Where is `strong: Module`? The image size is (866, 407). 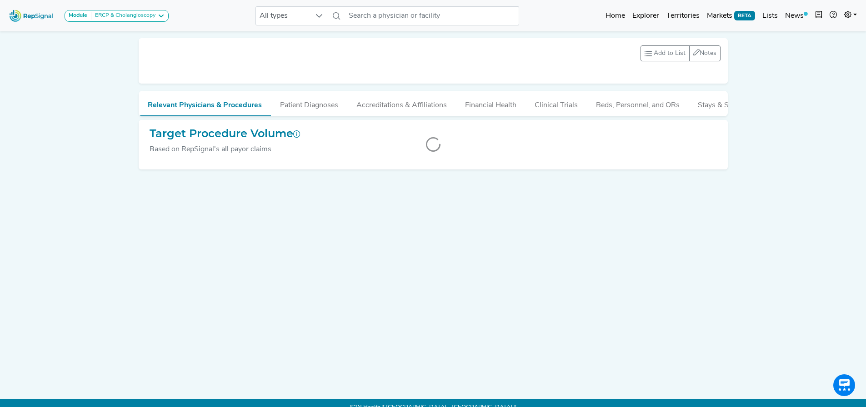
strong: Module is located at coordinates (78, 15).